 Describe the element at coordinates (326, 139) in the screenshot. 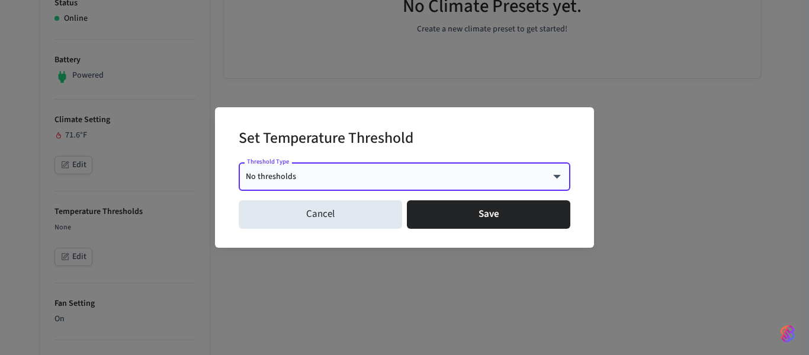

I see `h2: Set Temperature Threshold` at that location.